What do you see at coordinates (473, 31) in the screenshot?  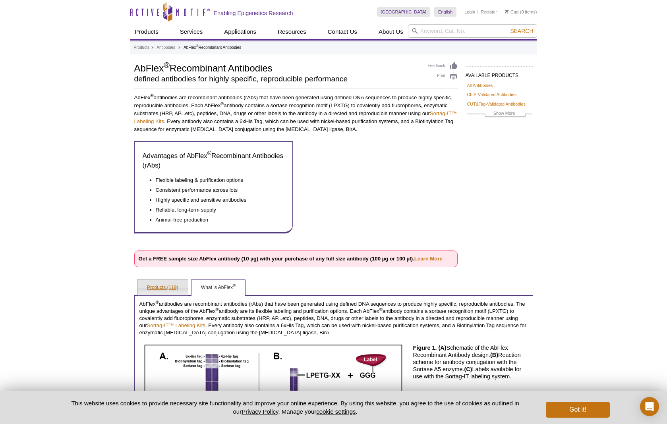 I see `input: Keyword, Cat. No.` at bounding box center [473, 31].